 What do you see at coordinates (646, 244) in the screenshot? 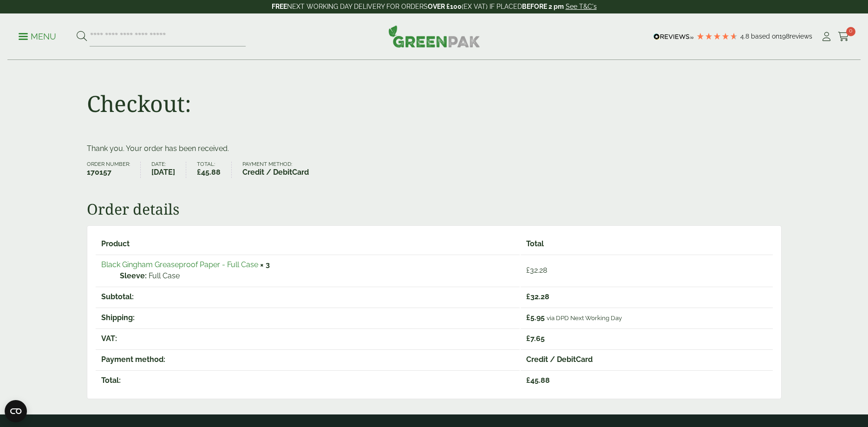
I see `th: Total` at bounding box center [646, 244].